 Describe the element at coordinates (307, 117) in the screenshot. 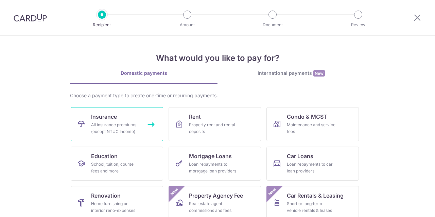

I see `span: Condo & MCST` at that location.